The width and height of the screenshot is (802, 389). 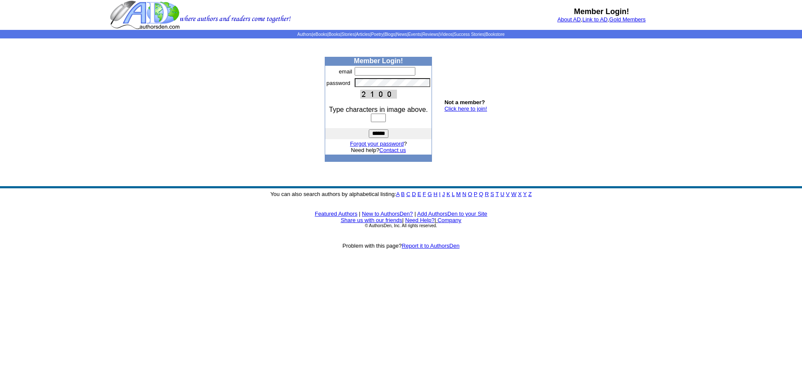 What do you see at coordinates (495, 34) in the screenshot?
I see `a: Bookstore` at bounding box center [495, 34].